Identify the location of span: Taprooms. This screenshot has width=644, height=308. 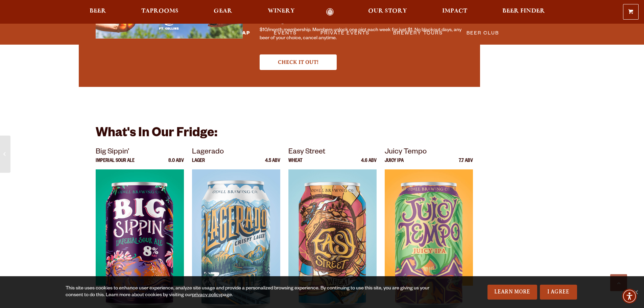
(160, 11).